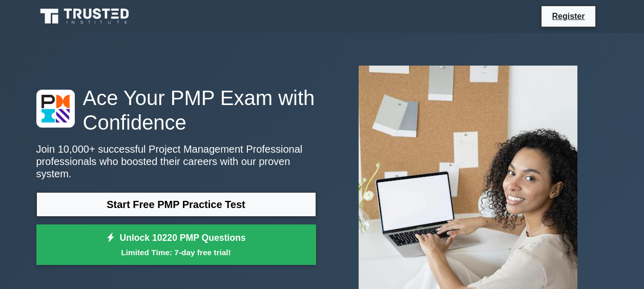  Describe the element at coordinates (176, 245) in the screenshot. I see `a: Unlock 10220 PMP QuestionsLimited Time: 7-day free trial!` at that location.